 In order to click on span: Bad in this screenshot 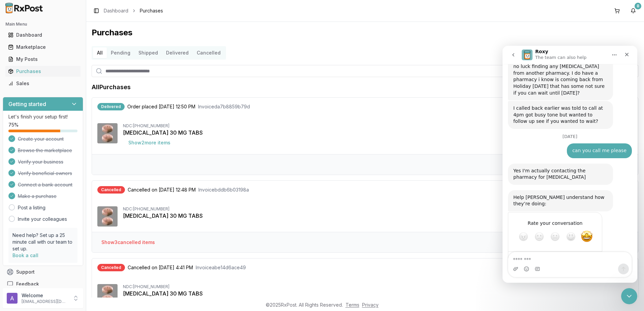, I will do `click(37, 191)`.